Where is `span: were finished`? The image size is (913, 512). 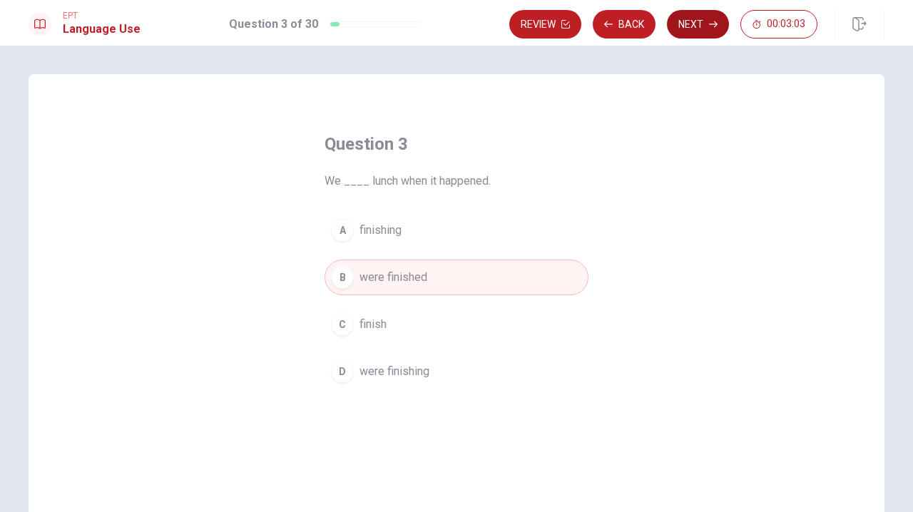 span: were finished is located at coordinates (393, 277).